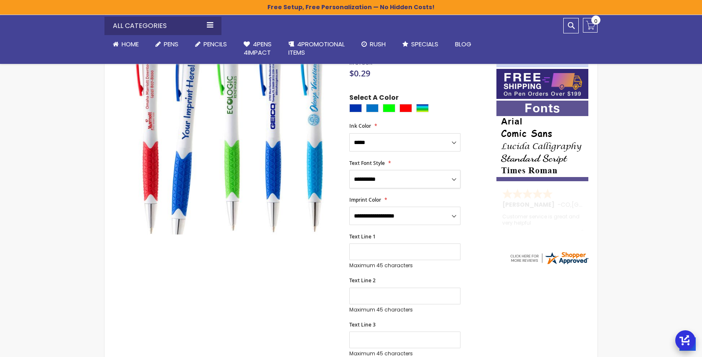 The height and width of the screenshot is (357, 702). I want to click on img: Avenir® Custom Soft Grip Advertising Pens, so click(230, 126).